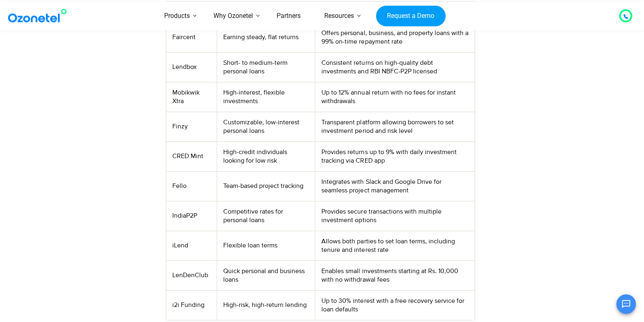 Image resolution: width=644 pixels, height=322 pixels. Describe the element at coordinates (191, 305) in the screenshot. I see `td: i2i Funding` at that location.